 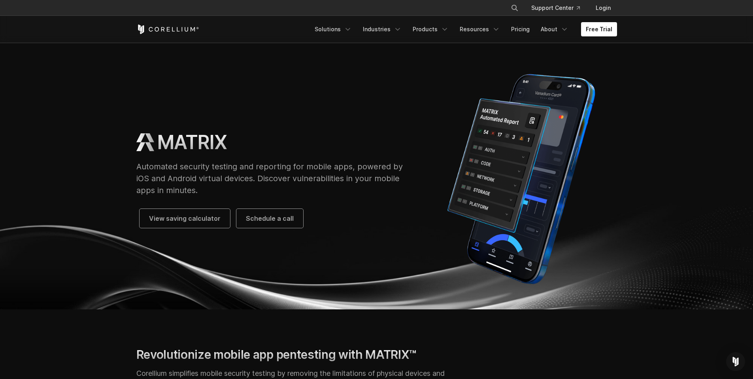 I want to click on a: Corellium Home, so click(x=168, y=29).